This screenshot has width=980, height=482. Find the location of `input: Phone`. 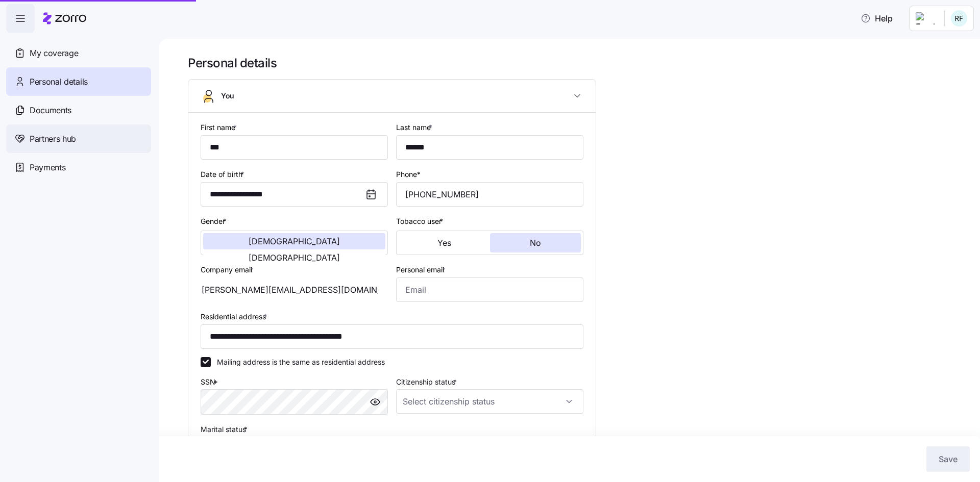

input: Phone is located at coordinates (489, 195).